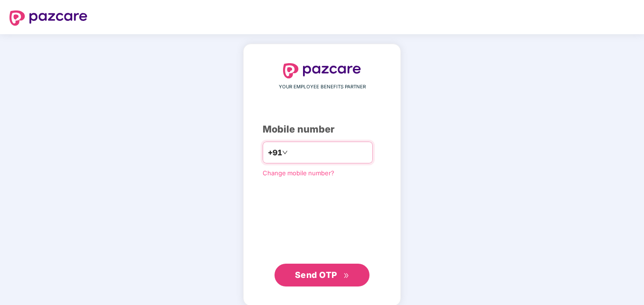 This screenshot has width=644, height=305. I want to click on span: double-right, so click(346, 275).